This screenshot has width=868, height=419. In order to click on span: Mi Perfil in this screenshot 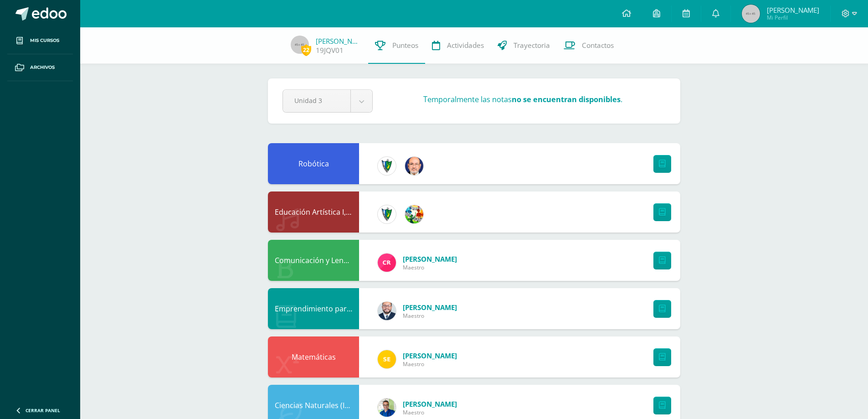, I will do `click(792, 17)`.